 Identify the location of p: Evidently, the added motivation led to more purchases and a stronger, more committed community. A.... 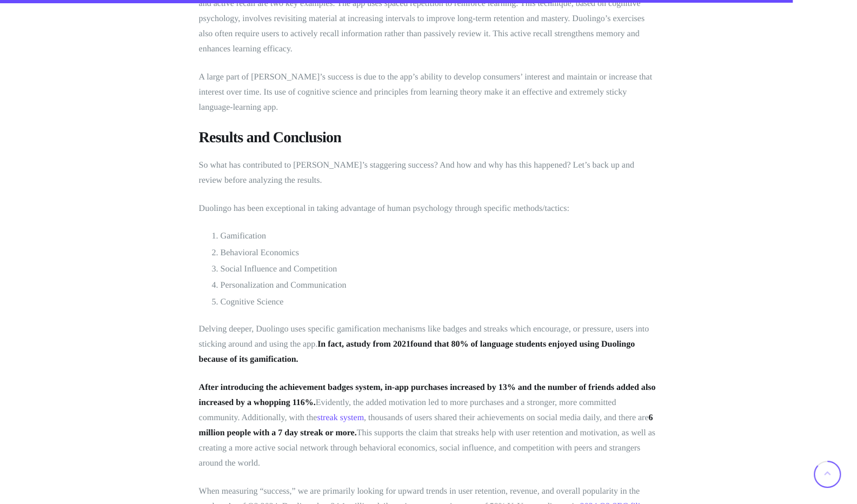
(428, 425).